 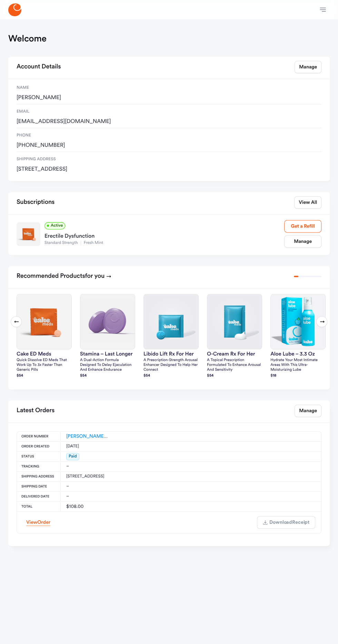 What do you see at coordinates (298, 321) in the screenshot?
I see `img: Aloe Lube – 3.3 oz` at bounding box center [298, 321].